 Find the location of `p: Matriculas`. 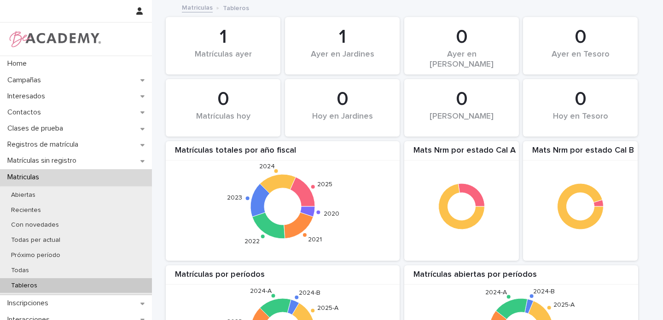

p: Matriculas is located at coordinates (25, 177).